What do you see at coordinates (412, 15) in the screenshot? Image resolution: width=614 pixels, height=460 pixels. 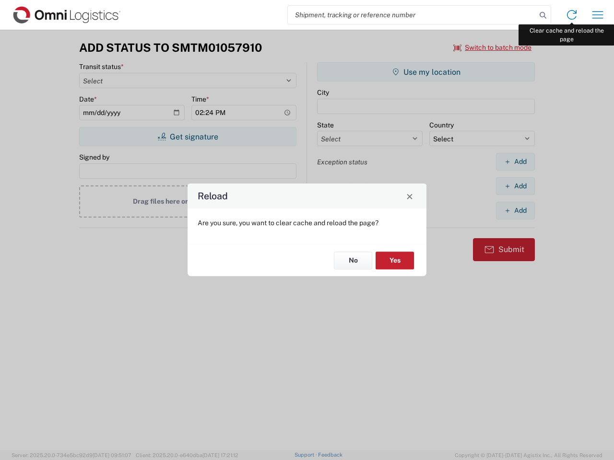 I see `input: Shipment, tracking or reference number` at bounding box center [412, 15].